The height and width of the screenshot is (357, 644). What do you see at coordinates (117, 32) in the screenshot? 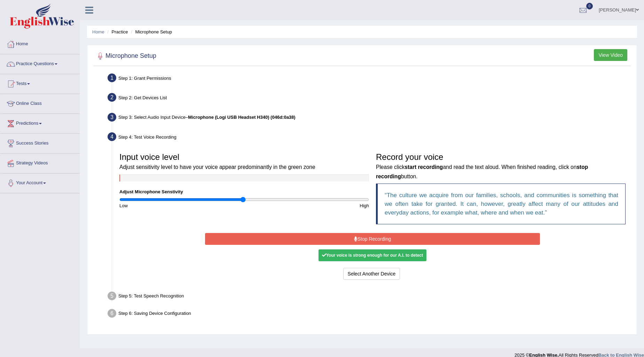
I see `li: Practice` at bounding box center [117, 32].